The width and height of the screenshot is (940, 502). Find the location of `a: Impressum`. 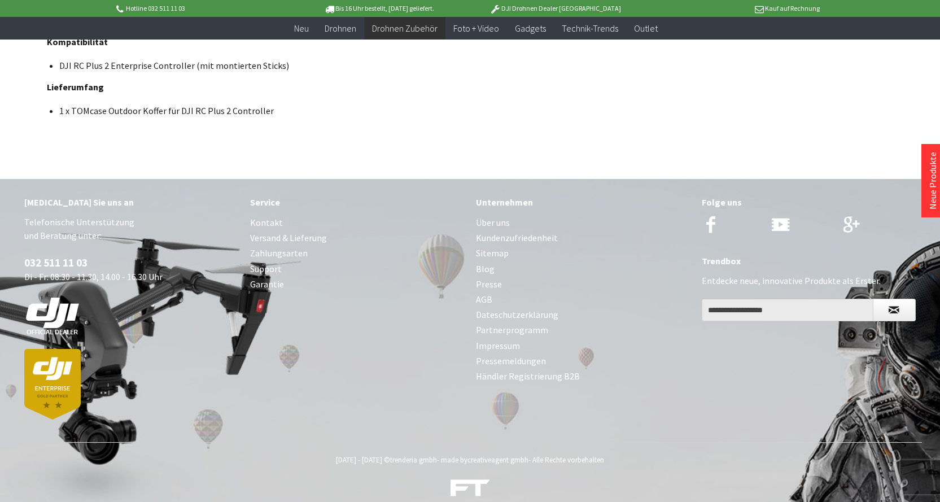

a: Impressum is located at coordinates (583, 346).